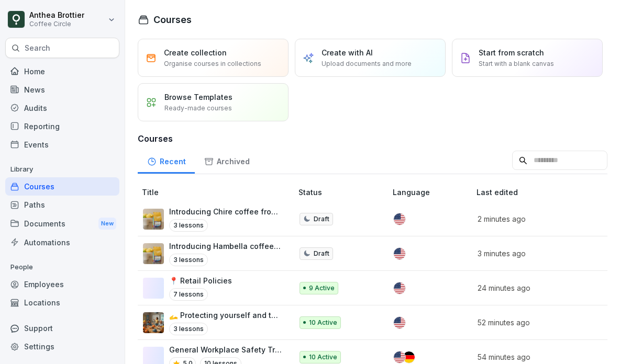  I want to click on a: Paths, so click(62, 205).